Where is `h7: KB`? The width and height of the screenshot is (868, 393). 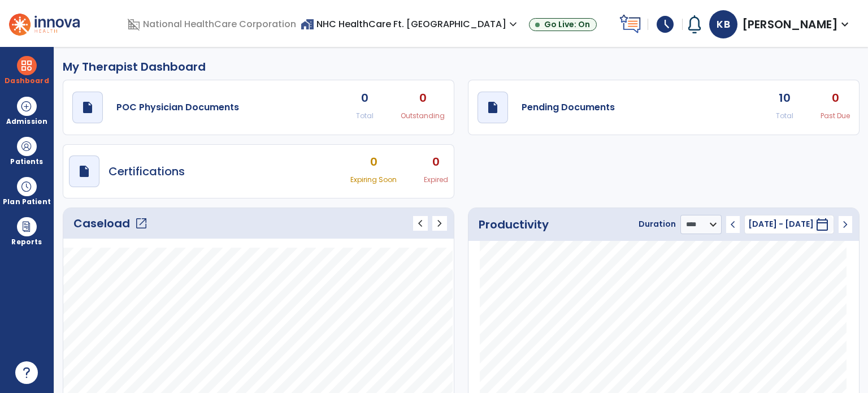 h7: KB is located at coordinates (723, 24).